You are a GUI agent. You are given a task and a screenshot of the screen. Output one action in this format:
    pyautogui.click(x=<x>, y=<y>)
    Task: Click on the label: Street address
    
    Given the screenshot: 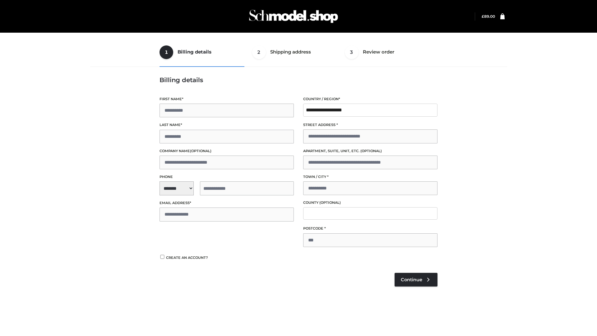 What is the action you would take?
    pyautogui.click(x=370, y=125)
    